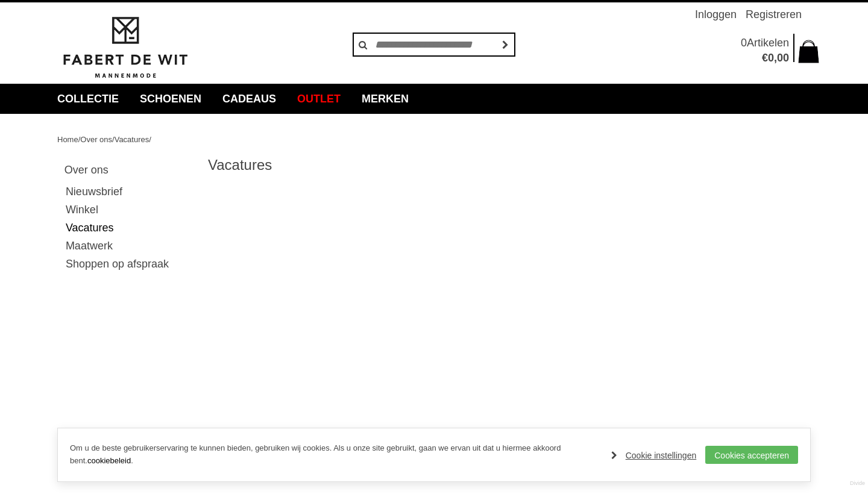 This screenshot has width=868, height=494. Describe the element at coordinates (751, 455) in the screenshot. I see `a: Cookies accepteren` at that location.